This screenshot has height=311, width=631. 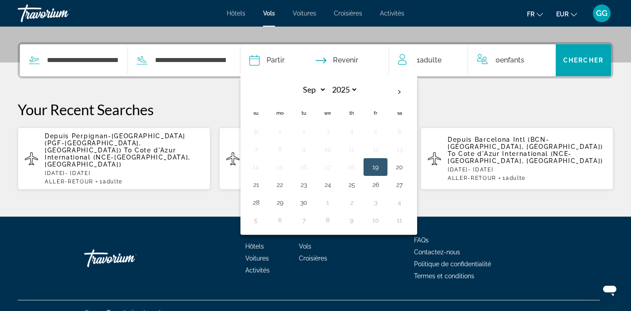 I want to click on button: Day 24, so click(x=328, y=185).